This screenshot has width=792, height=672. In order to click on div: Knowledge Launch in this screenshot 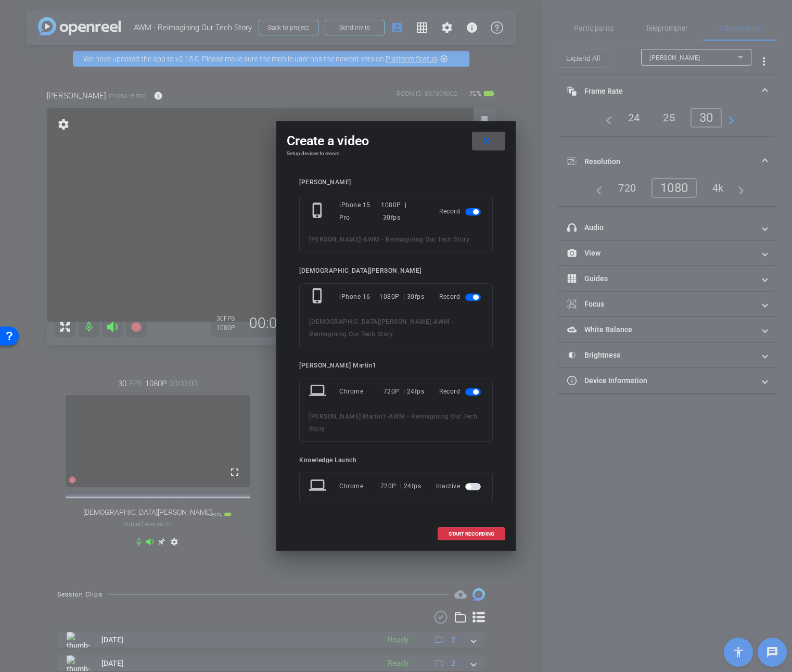, I will do `click(396, 460)`.